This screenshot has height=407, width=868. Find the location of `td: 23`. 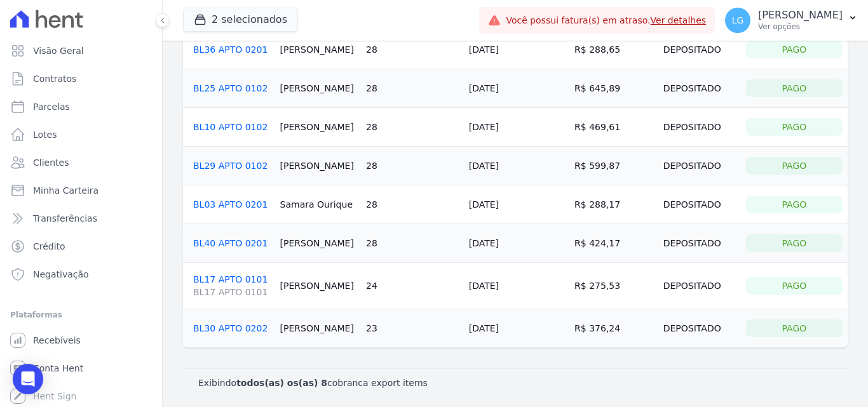

td: 23 is located at coordinates (413, 328).